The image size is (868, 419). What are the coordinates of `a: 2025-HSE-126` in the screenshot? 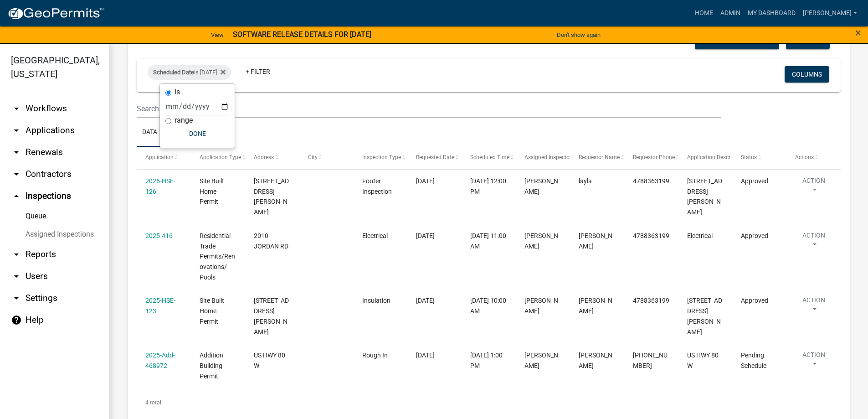 It's located at (160, 186).